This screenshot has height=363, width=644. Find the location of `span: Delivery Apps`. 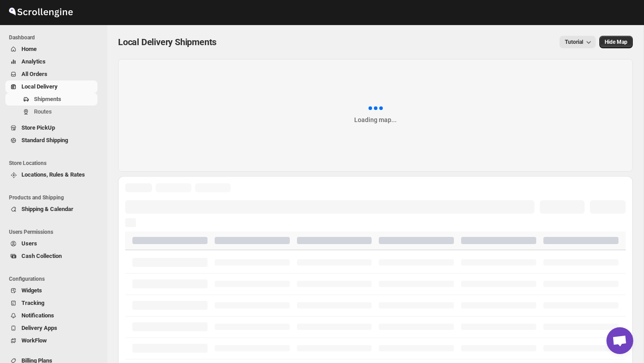

span: Delivery Apps is located at coordinates (39, 327).